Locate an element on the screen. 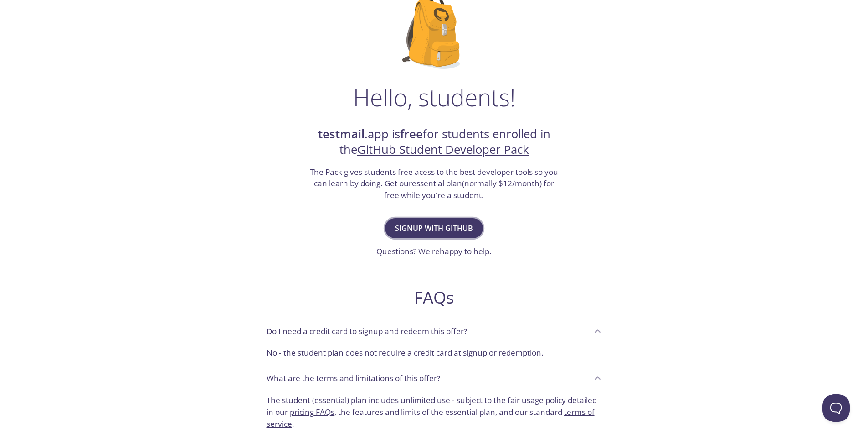  p: What are the terms and limitations of this offer? is located at coordinates (353, 378).